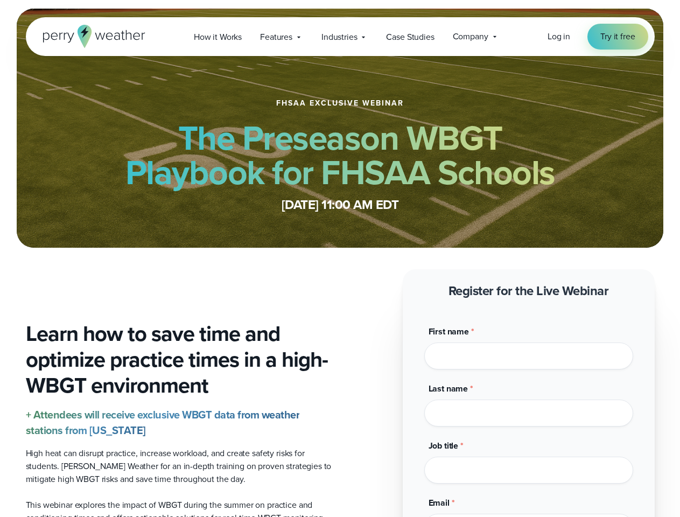 The image size is (680, 517). What do you see at coordinates (444, 446) in the screenshot?
I see `span: Job title` at bounding box center [444, 446].